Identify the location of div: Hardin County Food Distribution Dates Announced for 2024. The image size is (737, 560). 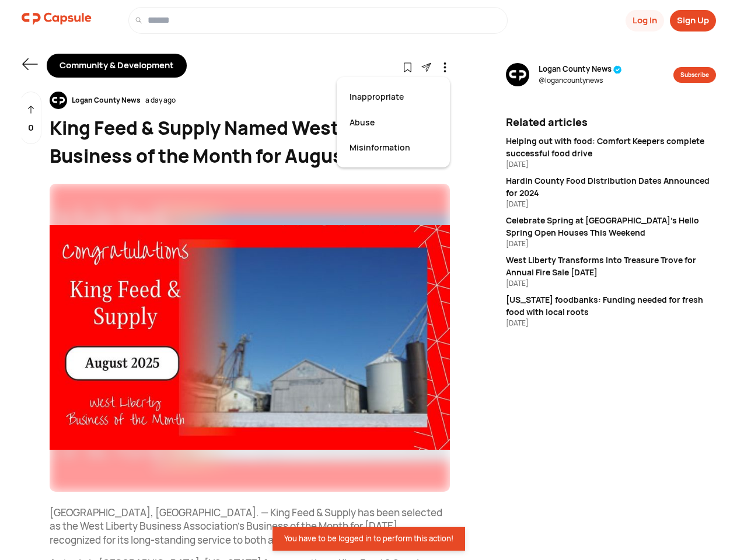
(611, 187).